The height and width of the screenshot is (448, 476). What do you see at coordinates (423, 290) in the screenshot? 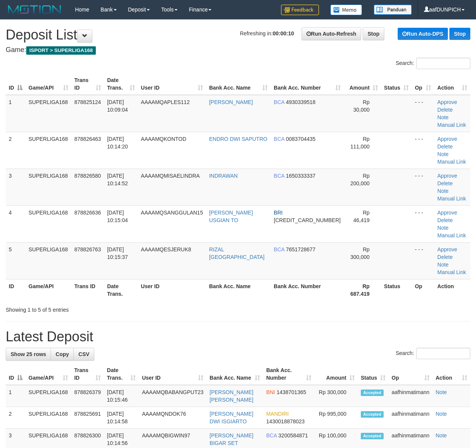
I see `th: Op` at bounding box center [423, 290].